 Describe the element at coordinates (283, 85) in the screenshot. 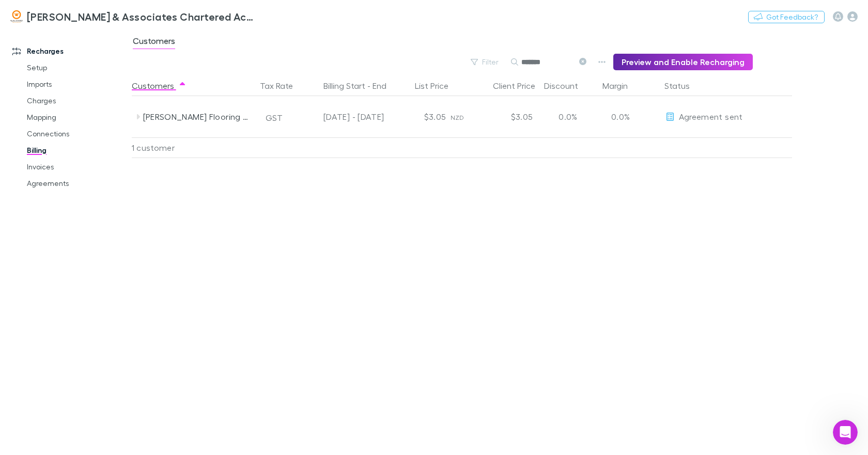

I see `div: Tax Rate` at that location.